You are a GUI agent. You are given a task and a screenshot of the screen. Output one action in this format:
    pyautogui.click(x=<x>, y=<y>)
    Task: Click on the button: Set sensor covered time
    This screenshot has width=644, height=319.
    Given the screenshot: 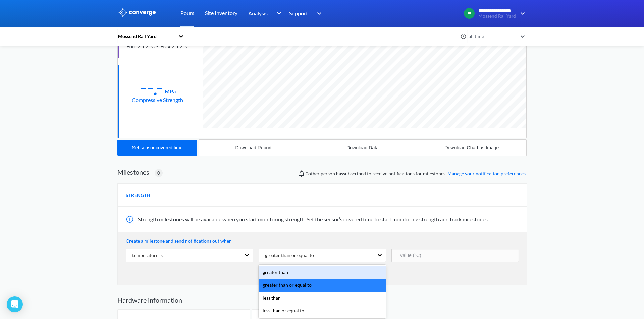 What is the action you would take?
    pyautogui.click(x=157, y=148)
    